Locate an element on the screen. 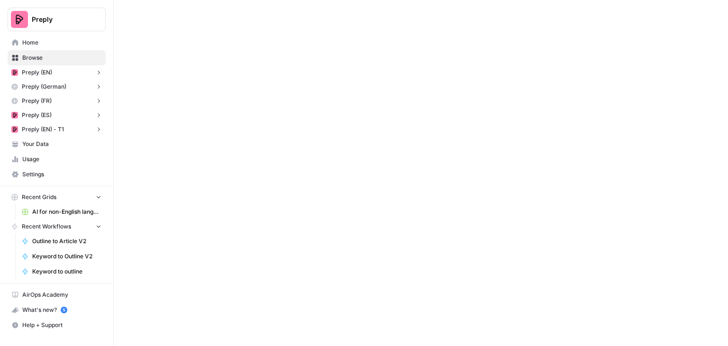 The width and height of the screenshot is (728, 346). button: Preply (EN) - T1 is located at coordinates (56, 129).